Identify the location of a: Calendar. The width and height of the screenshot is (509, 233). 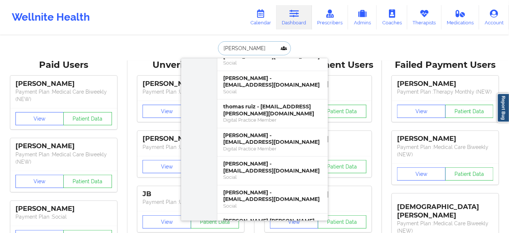
(261, 17).